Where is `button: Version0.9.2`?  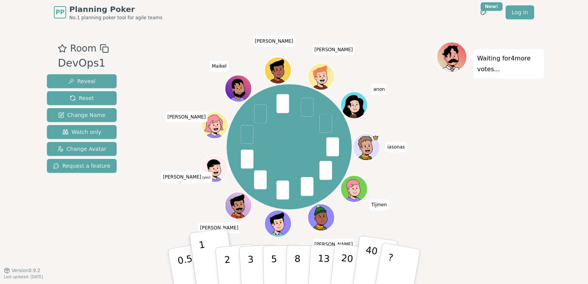
button: Version0.9.2 is located at coordinates (22, 270).